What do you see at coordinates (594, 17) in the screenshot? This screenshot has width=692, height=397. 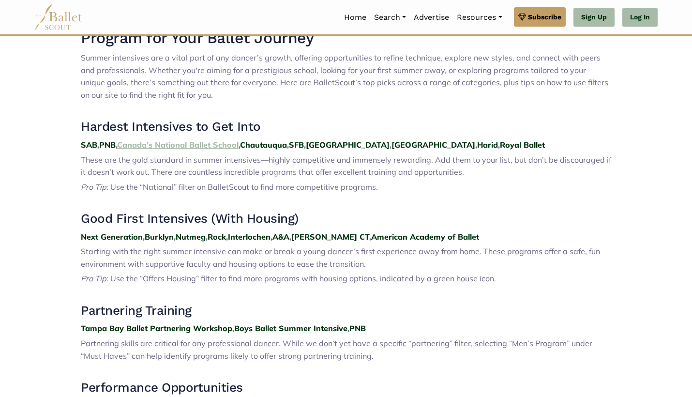 I see `a: Sign Up` at bounding box center [594, 17].